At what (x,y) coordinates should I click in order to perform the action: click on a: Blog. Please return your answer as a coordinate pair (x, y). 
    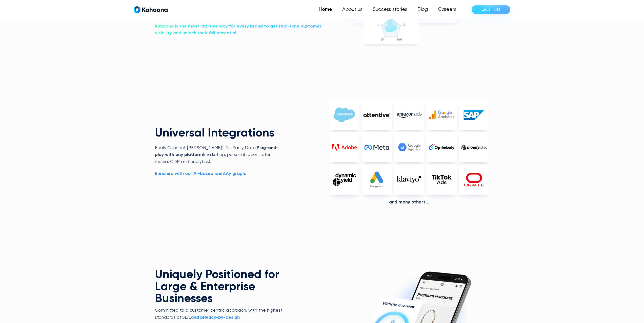
    Looking at the image, I should click on (422, 10).